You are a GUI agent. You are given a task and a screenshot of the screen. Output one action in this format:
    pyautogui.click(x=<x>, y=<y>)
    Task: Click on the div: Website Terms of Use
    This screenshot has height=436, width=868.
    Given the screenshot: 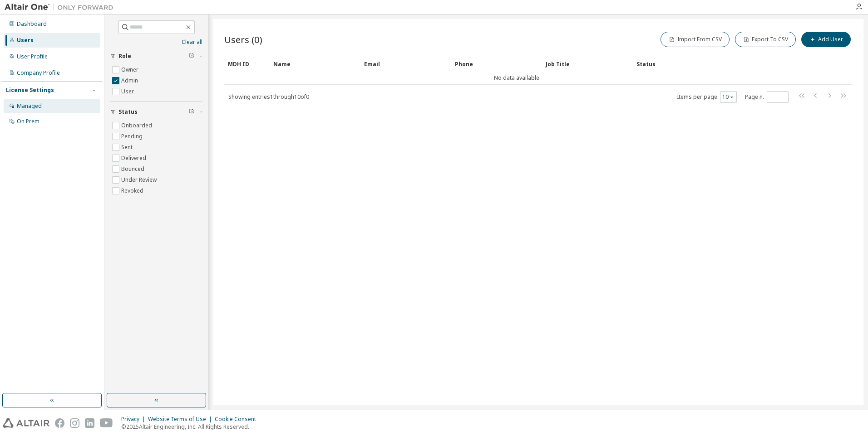 What is the action you would take?
    pyautogui.click(x=181, y=420)
    